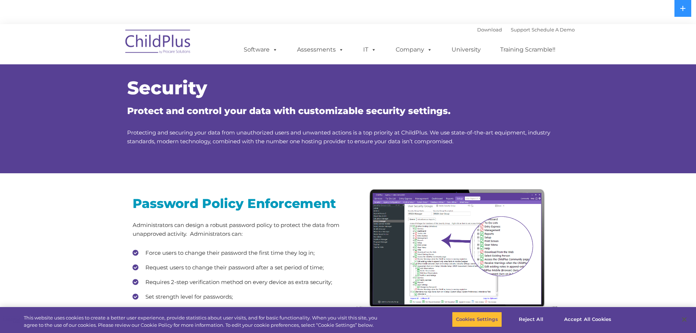 The width and height of the screenshot is (696, 333). I want to click on div: This website uses cookies to create a better user experience, provide statistics about user visit..., so click(203, 321).